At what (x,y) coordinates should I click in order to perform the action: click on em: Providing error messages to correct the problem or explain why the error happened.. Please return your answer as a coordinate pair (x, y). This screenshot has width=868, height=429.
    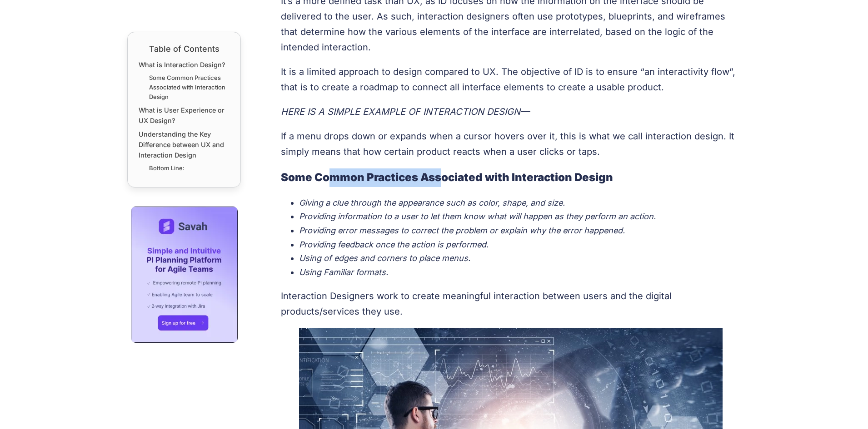
    Looking at the image, I should click on (461, 230).